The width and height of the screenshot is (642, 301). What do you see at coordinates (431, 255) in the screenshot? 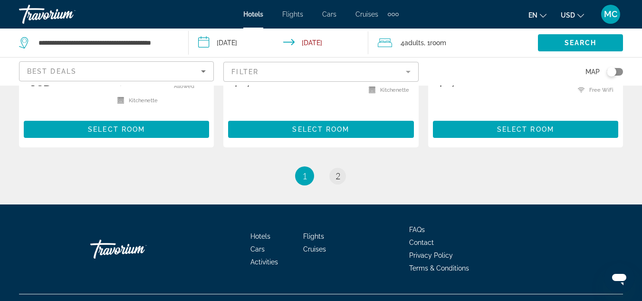
I see `span: Privacy Policy` at bounding box center [431, 255].